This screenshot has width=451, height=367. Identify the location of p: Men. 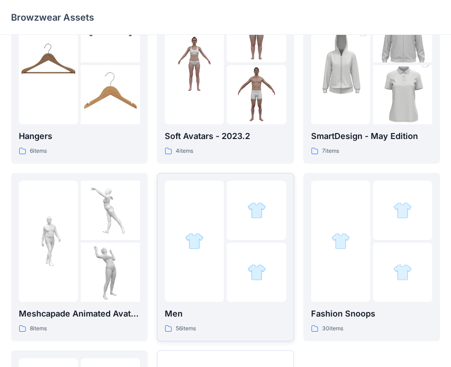
(225, 314).